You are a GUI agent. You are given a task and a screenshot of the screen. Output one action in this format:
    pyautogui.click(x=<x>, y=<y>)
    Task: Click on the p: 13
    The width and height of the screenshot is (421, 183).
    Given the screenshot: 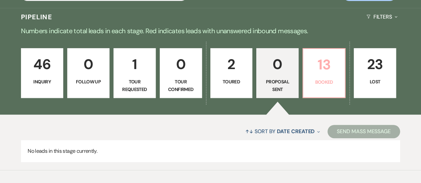 What is the action you would take?
    pyautogui.click(x=324, y=65)
    